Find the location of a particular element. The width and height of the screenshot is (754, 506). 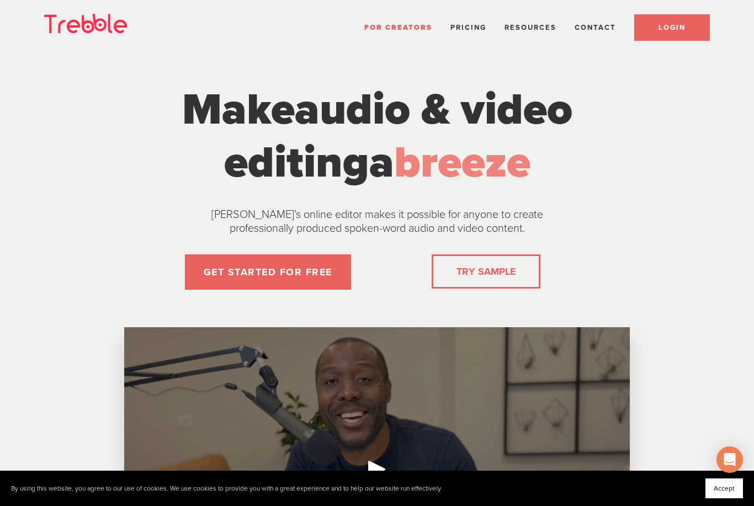

div: Open Intercom Messenger is located at coordinates (730, 460).